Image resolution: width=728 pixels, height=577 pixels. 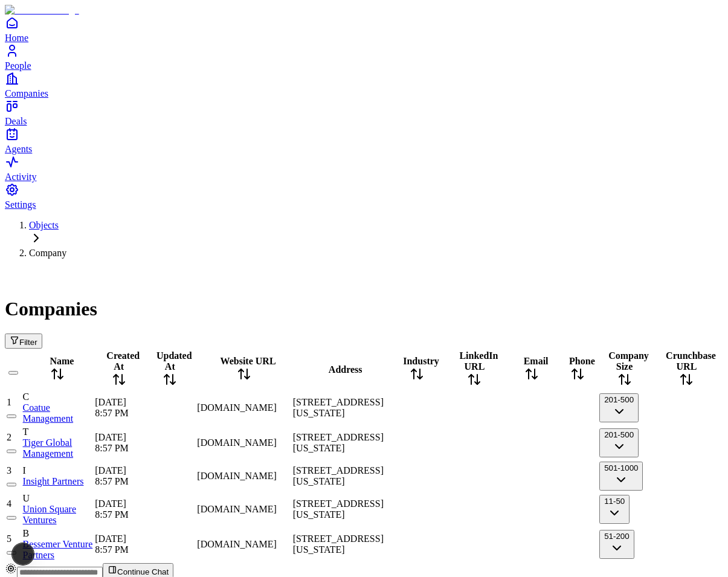 What do you see at coordinates (53, 481) in the screenshot?
I see `a: Insight Partners` at bounding box center [53, 481].